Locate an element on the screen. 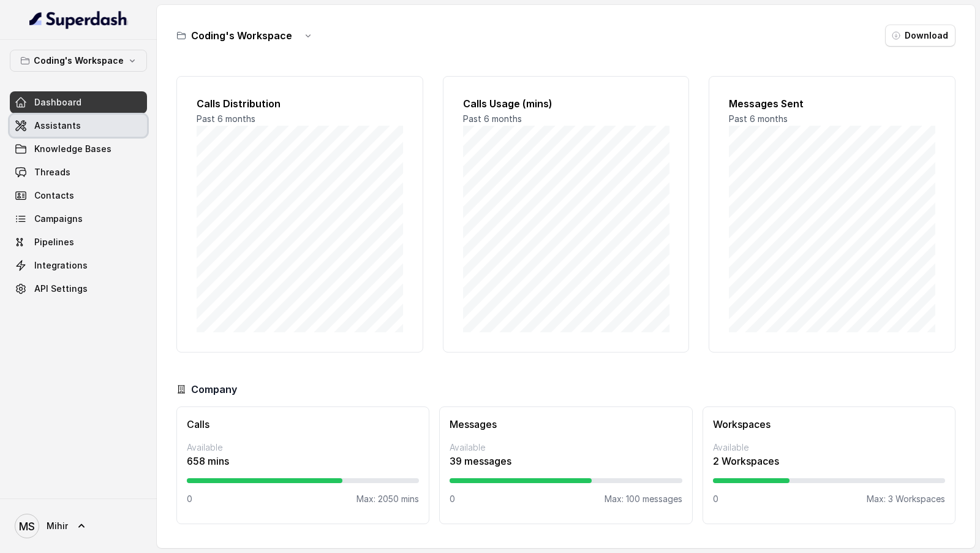 Image resolution: width=980 pixels, height=553 pixels. h2: Calls Usage (mins) is located at coordinates (566, 104).